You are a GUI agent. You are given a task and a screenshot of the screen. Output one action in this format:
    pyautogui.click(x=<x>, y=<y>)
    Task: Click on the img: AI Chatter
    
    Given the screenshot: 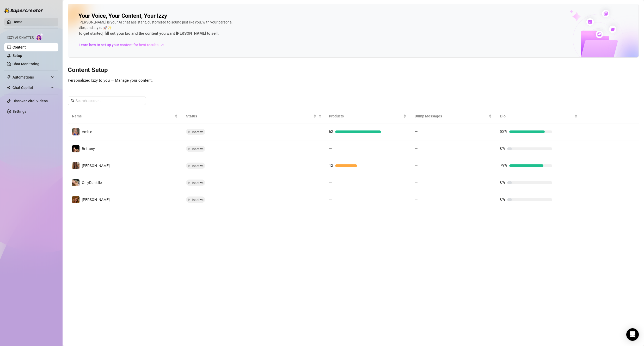 What is the action you would take?
    pyautogui.click(x=40, y=37)
    